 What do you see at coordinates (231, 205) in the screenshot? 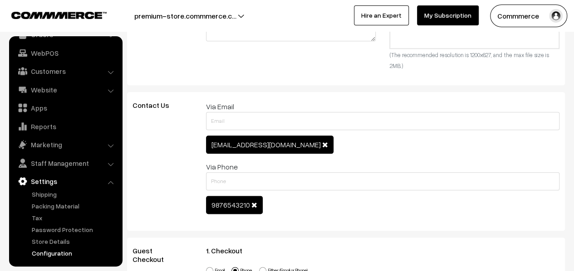
I see `span: 9876543210` at bounding box center [231, 205].